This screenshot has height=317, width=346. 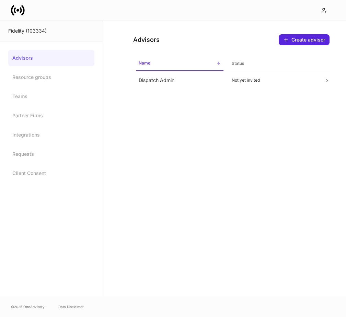 I want to click on a: Integrations, so click(x=51, y=135).